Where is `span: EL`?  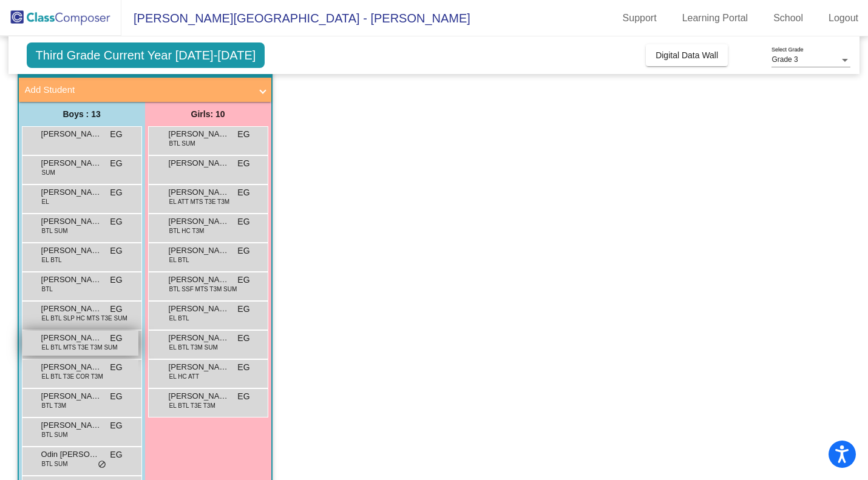 span: EL is located at coordinates (46, 201).